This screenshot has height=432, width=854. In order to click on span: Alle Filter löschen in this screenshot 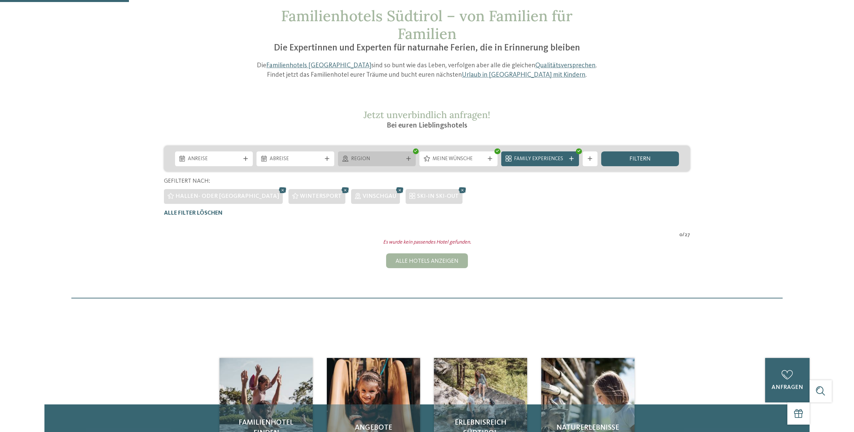, I will do `click(193, 213)`.